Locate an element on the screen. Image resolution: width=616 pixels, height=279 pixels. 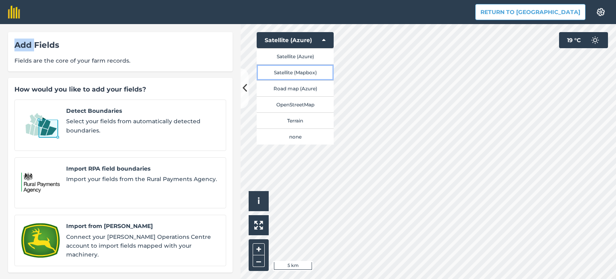
button: 19 °C is located at coordinates (584, 40).